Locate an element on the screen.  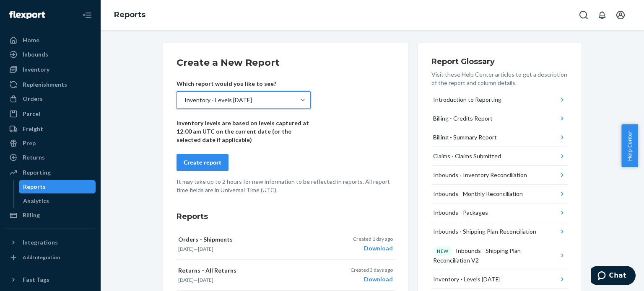
button: Claims - Claims Submitted is located at coordinates (500, 156).